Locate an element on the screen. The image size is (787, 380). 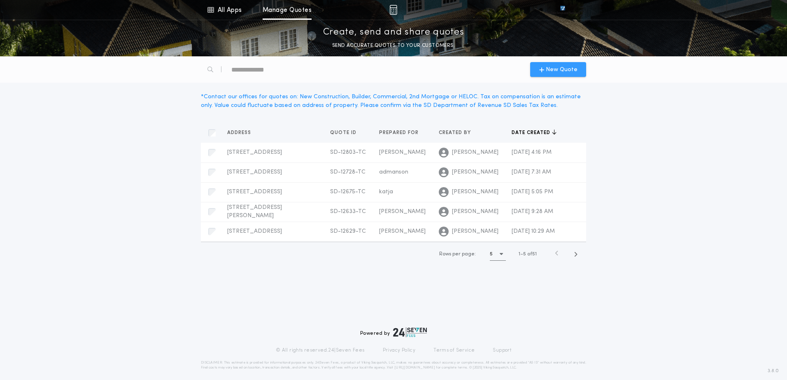
div: * Contact our offices for quotes on: New Construction, Builder, Commercial, 2nd Mortgage or HELOC... is located at coordinates (393, 101).